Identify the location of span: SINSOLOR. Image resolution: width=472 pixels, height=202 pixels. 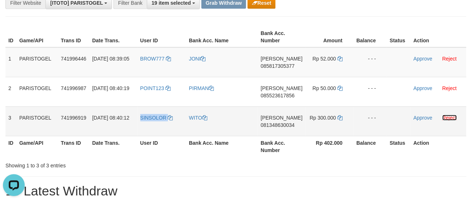
(154, 117).